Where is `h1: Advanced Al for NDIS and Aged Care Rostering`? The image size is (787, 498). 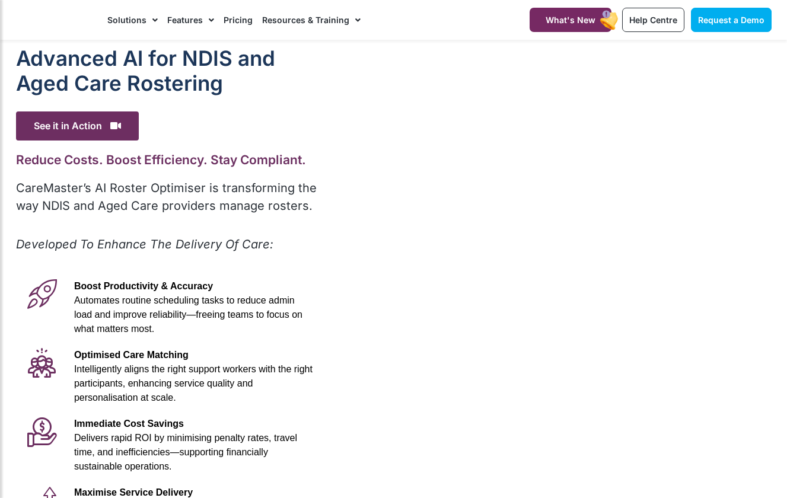
h1: Advanced Al for NDIS and Aged Care Rostering is located at coordinates (167, 71).